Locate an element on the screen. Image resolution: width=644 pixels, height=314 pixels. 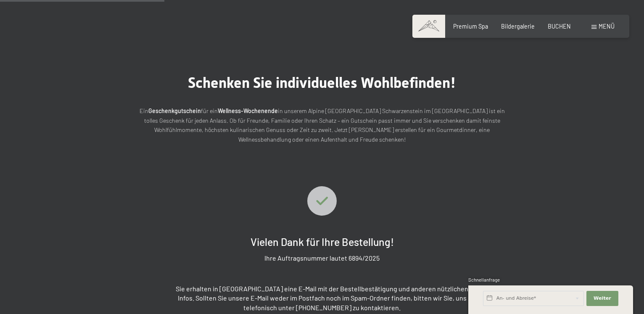
a: Bildergalerie is located at coordinates (518, 26).